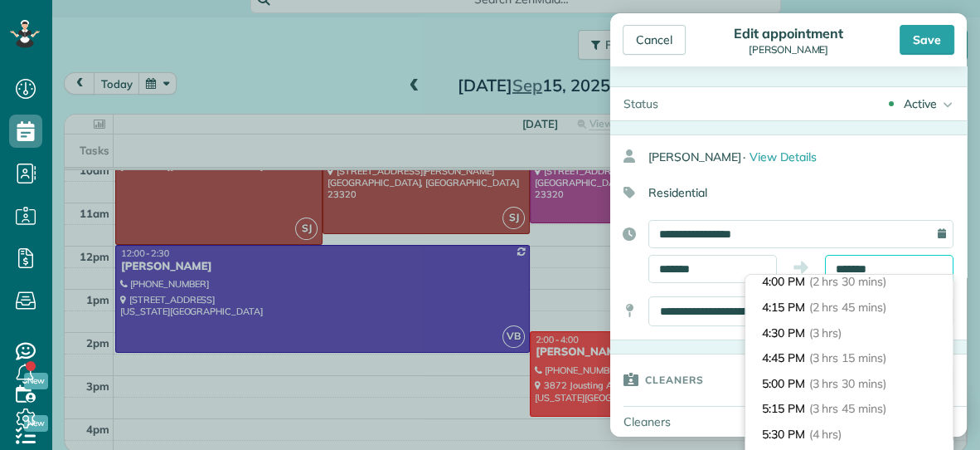  What do you see at coordinates (849, 333) in the screenshot?
I see `li: 4:30 PM` at bounding box center [849, 333].